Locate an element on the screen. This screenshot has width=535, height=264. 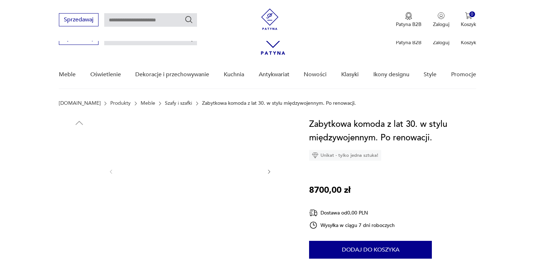
div: Wysyłka w ciągu 7 dni roboczych is located at coordinates (352, 225).